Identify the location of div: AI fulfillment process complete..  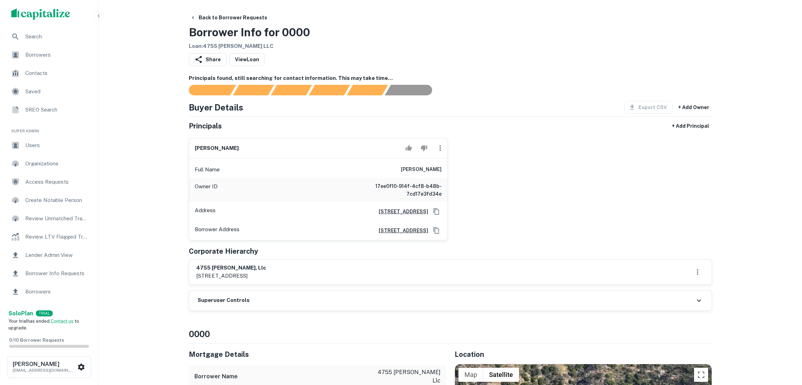
(413, 90).